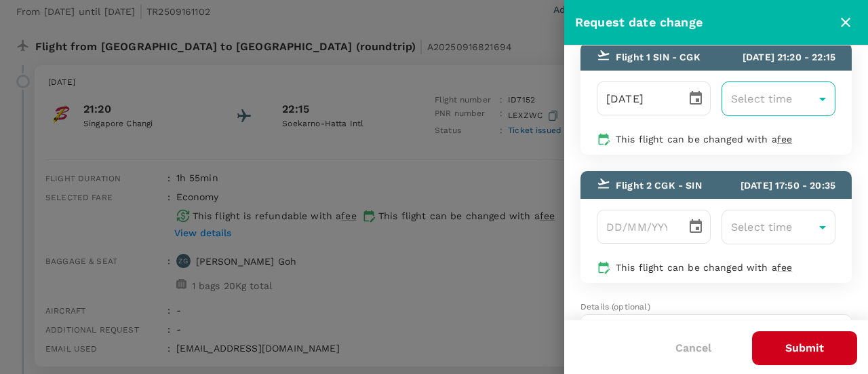  Describe the element at coordinates (693, 348) in the screenshot. I see `button: Cancel` at that location.